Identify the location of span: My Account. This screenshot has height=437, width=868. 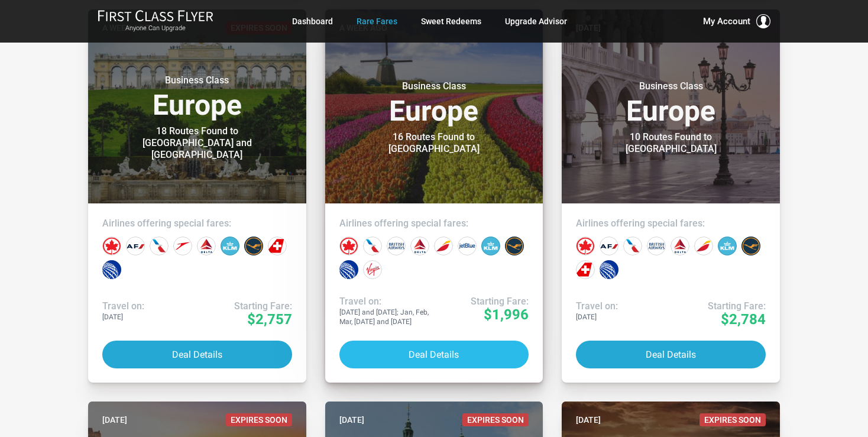
(727, 22).